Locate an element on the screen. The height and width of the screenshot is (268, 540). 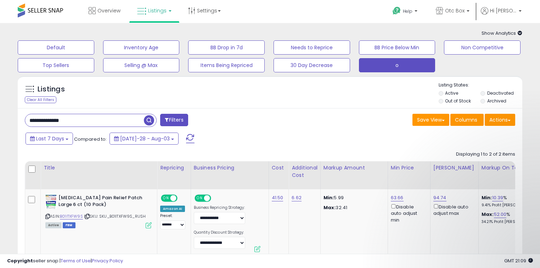
button: Top Sellers is located at coordinates (56, 65).